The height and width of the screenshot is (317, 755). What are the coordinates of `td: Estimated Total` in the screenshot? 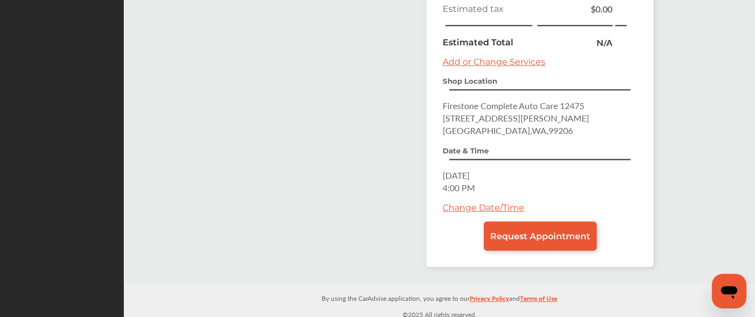 It's located at (488, 42).